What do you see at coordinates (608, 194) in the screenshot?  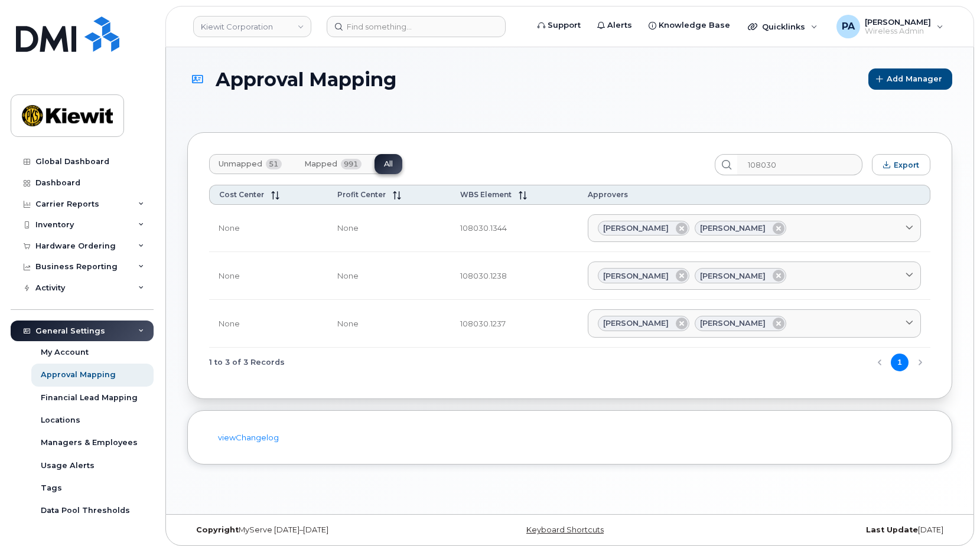 I see `span: Approvers` at bounding box center [608, 194].